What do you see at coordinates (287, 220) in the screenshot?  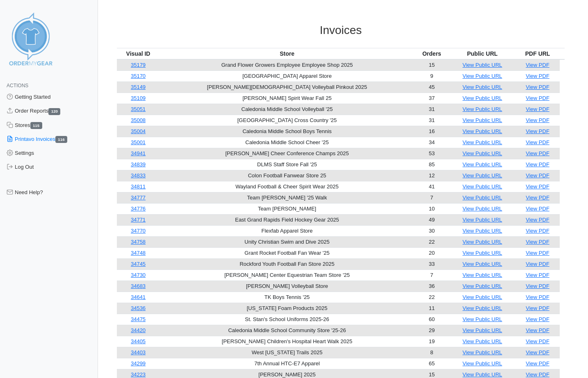 I see `td: East Grand Rapids Field Hockey Gear 2025` at bounding box center [287, 220].